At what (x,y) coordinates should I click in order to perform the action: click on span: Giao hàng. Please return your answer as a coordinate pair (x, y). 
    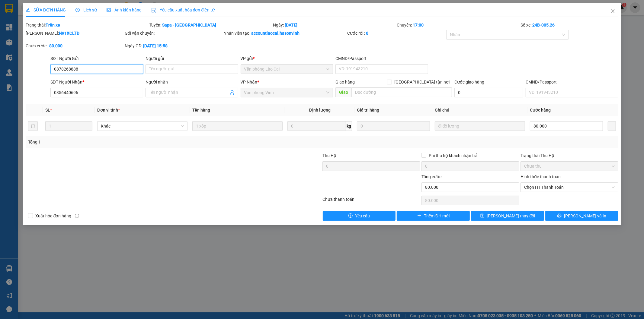
    Looking at the image, I should click on (345, 82).